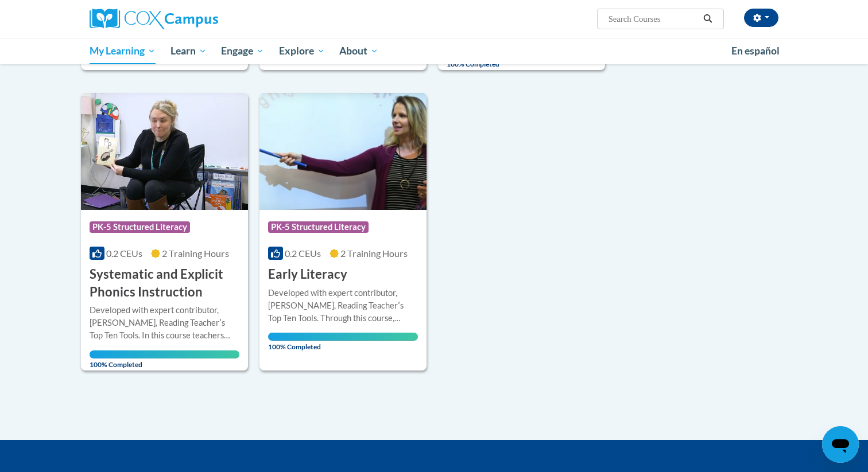 Image resolution: width=868 pixels, height=472 pixels. I want to click on h3: Systematic and Explicit Phonics Instruction, so click(164, 284).